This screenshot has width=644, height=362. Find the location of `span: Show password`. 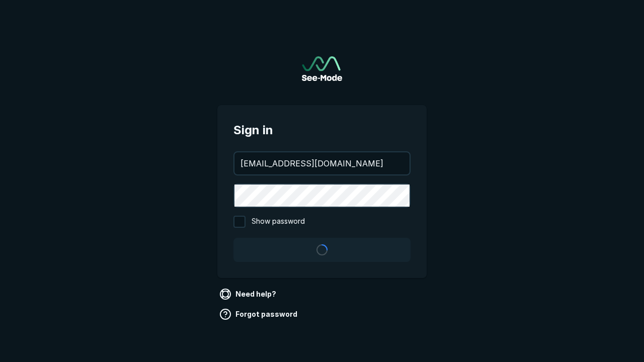

span: Show password is located at coordinates (279, 222).